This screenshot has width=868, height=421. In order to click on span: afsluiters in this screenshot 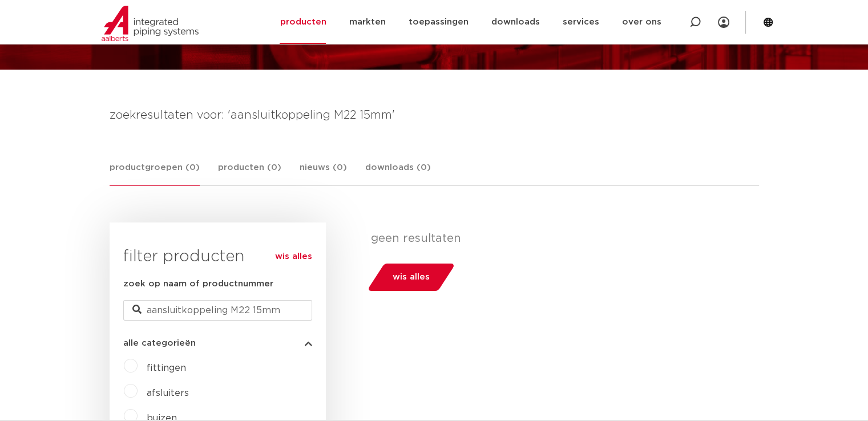, I will do `click(168, 393)`.